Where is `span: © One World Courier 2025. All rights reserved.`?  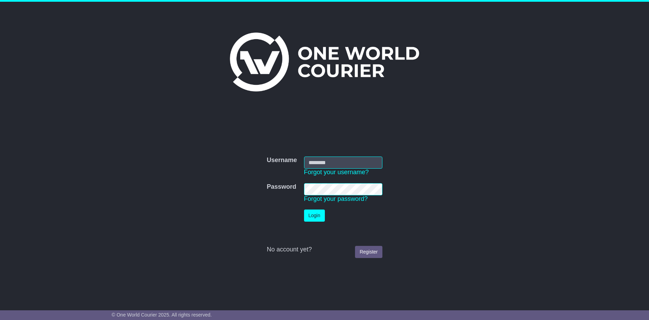
span: © One World Courier 2025. All rights reserved. is located at coordinates (162, 315).